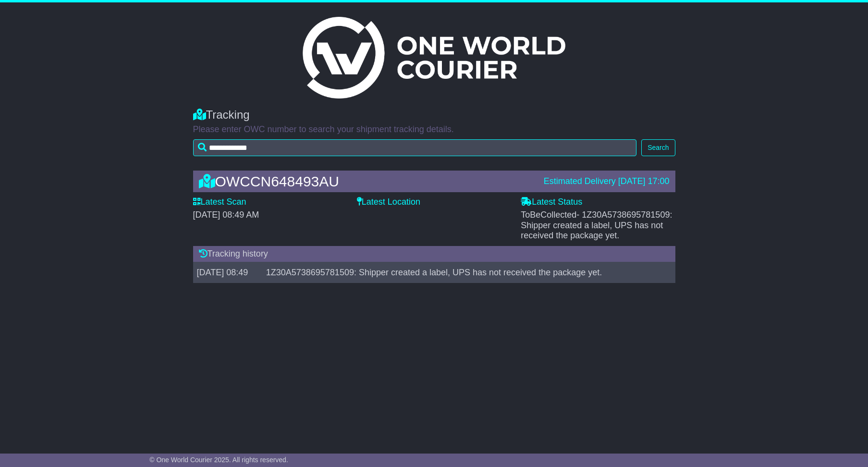 The height and width of the screenshot is (467, 868). I want to click on label: Latest Location, so click(388, 203).